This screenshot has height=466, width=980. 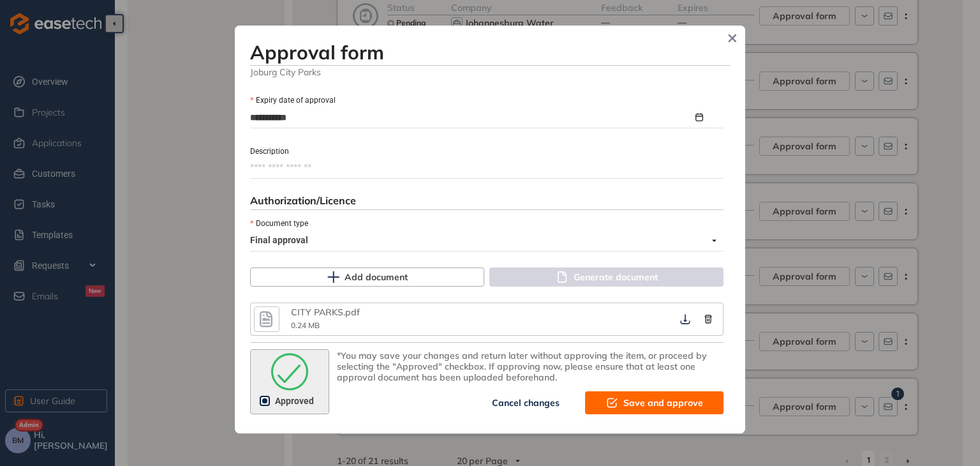 What do you see at coordinates (490, 71) in the screenshot?
I see `span: Joburg City Parks` at bounding box center [490, 71].